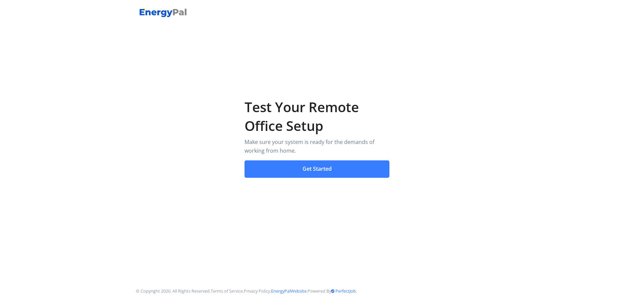 This screenshot has width=644, height=305. I want to click on h1: Test Your Remote Office Setup, so click(317, 116).